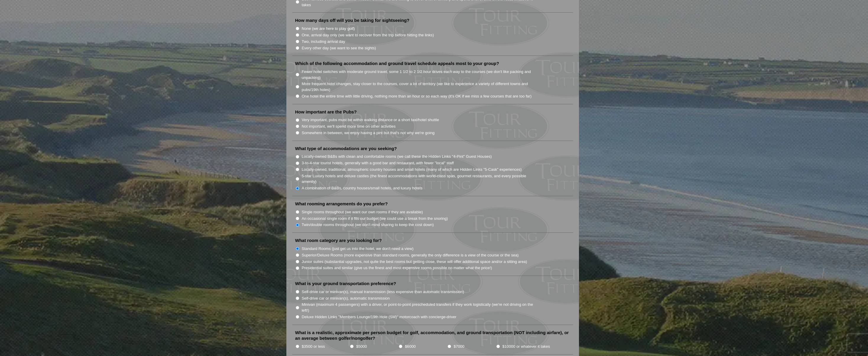 This screenshot has width=868, height=356. I want to click on label: Which of the following accommodation and ground travel schedule appeals most to your group?, so click(397, 64).